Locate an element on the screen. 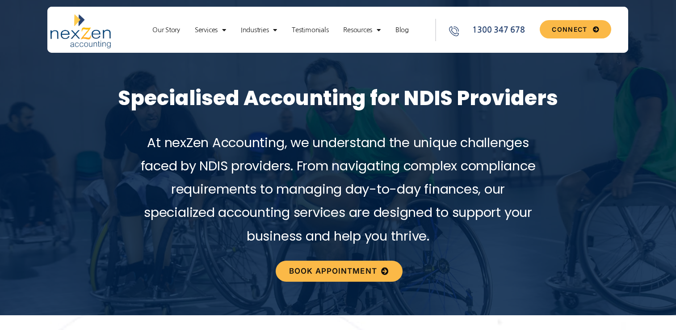  a: 1300 347 678 is located at coordinates (493, 30).